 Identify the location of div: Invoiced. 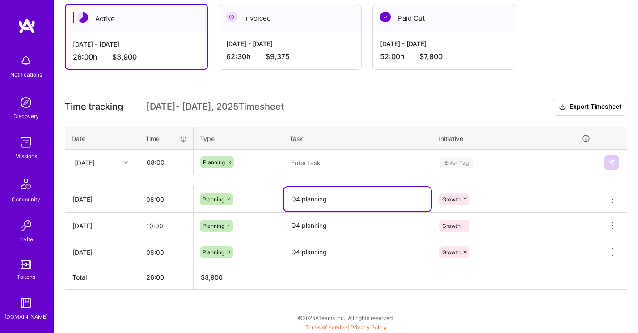
(290, 18).